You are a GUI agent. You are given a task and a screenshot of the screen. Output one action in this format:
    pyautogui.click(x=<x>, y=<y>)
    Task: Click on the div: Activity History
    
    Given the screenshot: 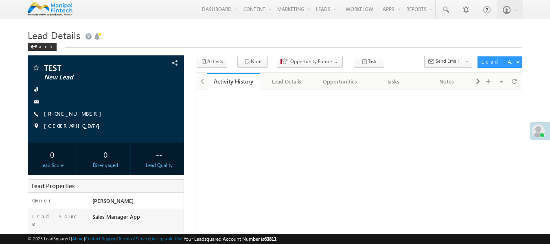 What is the action you would take?
    pyautogui.click(x=233, y=81)
    